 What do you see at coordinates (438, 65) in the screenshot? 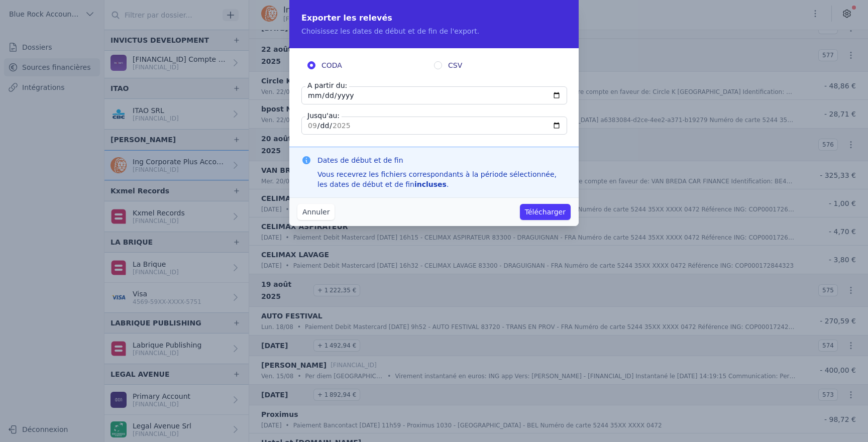
I see `input: CSV` at bounding box center [438, 65].